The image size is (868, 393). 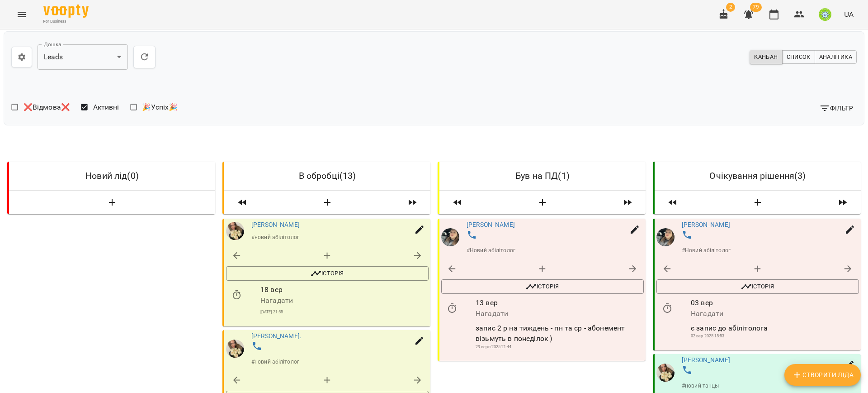 I want to click on button: Список, so click(x=798, y=57).